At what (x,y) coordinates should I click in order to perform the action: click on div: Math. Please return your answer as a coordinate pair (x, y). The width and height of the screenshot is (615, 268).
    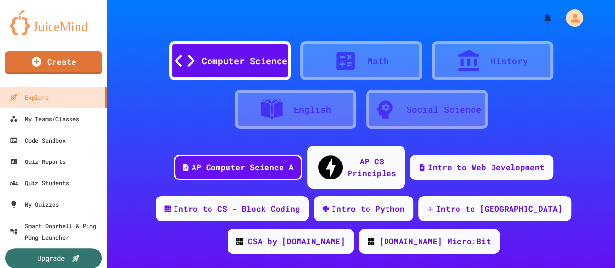
    Looking at the image, I should click on (378, 61).